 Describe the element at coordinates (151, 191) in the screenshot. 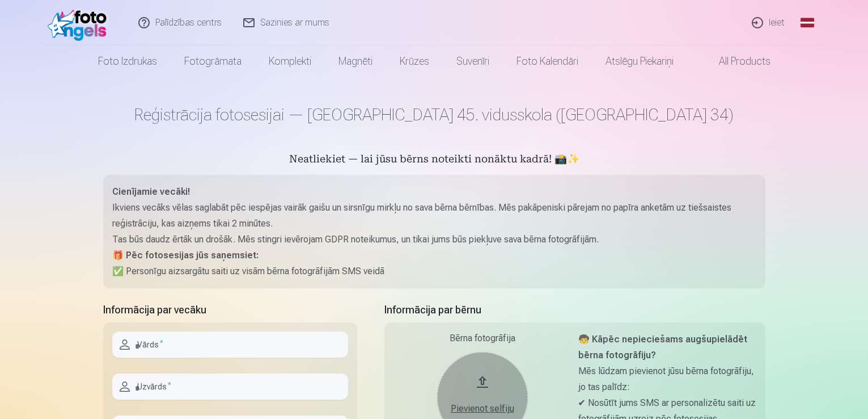

I see `strong: Cienījamie vecāki!` at that location.